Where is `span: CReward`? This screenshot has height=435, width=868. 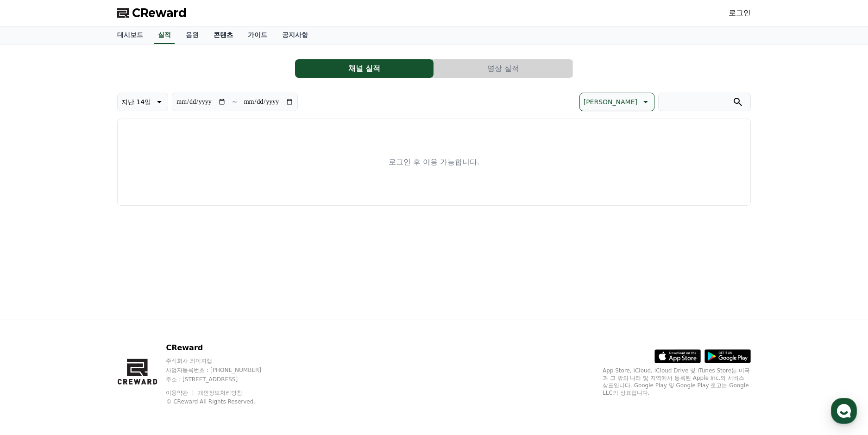
span: CReward is located at coordinates (159, 13).